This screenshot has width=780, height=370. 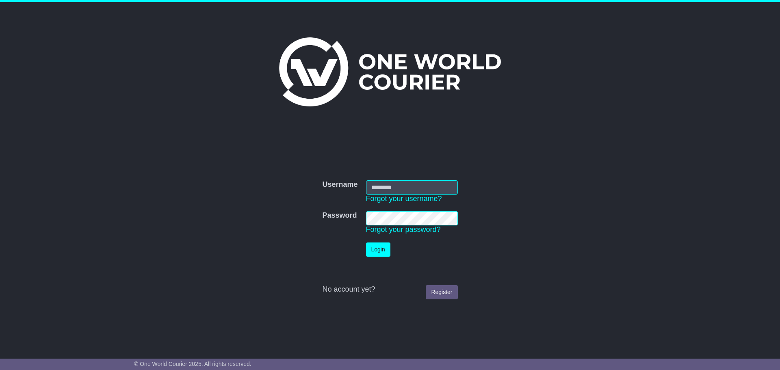 What do you see at coordinates (404, 199) in the screenshot?
I see `a: Forgot your username?` at bounding box center [404, 199].